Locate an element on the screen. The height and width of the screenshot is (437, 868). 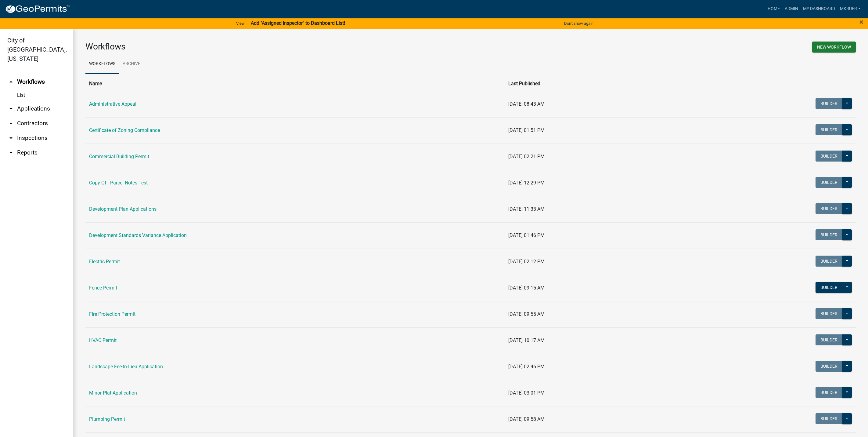
a: Landscape Fee-In-Lieu Application is located at coordinates (126, 367).